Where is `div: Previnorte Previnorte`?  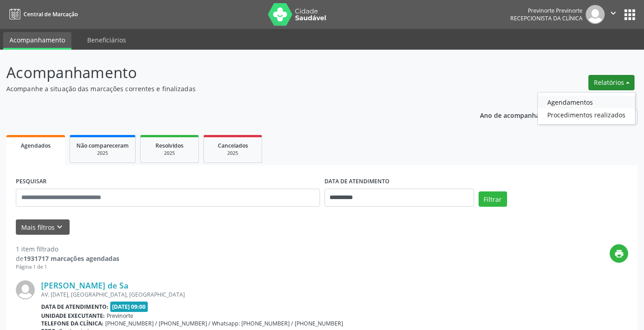 div: Previnorte Previnorte is located at coordinates (546, 10).